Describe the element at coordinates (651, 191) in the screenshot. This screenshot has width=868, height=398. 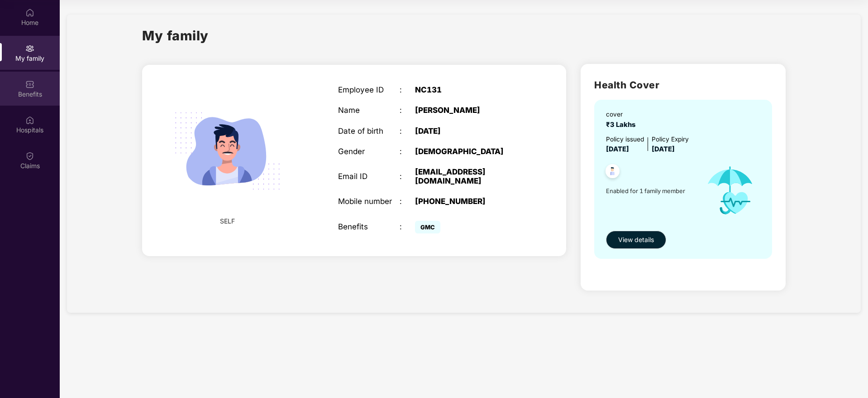
I see `span: Enabled for 1 family member` at that location.